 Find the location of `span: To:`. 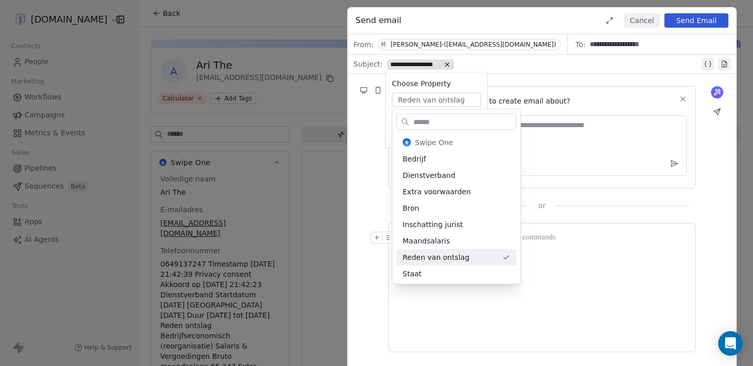

span: To: is located at coordinates (580, 45).